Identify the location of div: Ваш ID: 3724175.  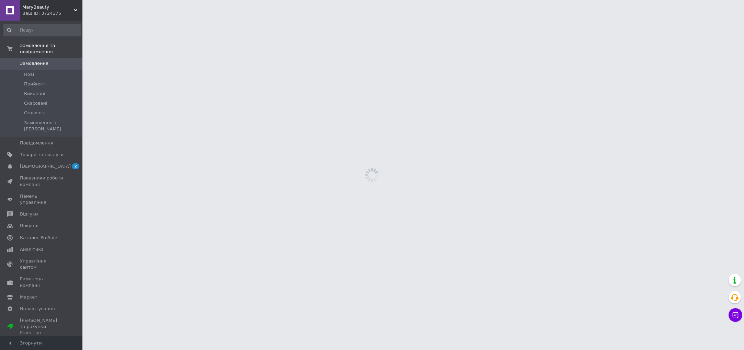
(52, 13).